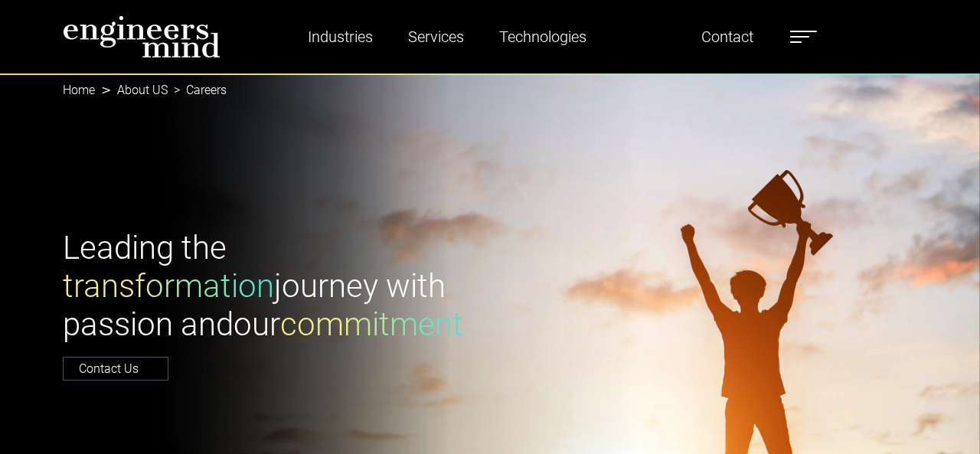  What do you see at coordinates (168, 286) in the screenshot?
I see `span: transformation` at bounding box center [168, 286].